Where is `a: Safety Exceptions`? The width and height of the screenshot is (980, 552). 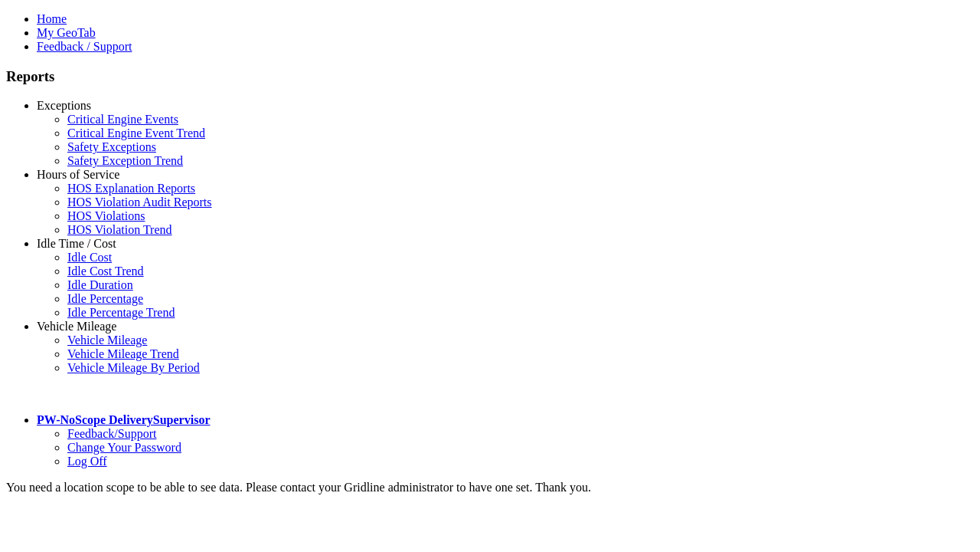 a: Safety Exceptions is located at coordinates (112, 146).